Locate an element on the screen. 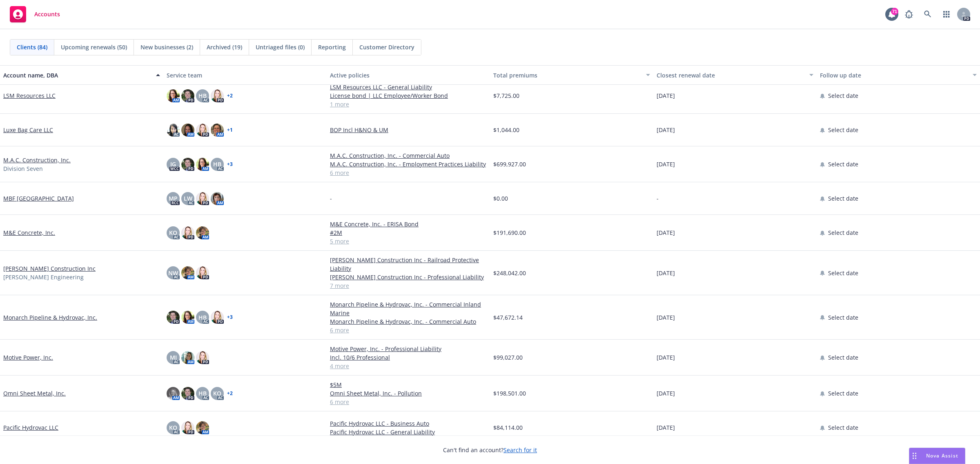 Image resolution: width=980 pixels, height=464 pixels. a: M.A.C. Construction, Inc. - Commercial Auto is located at coordinates (408, 155).